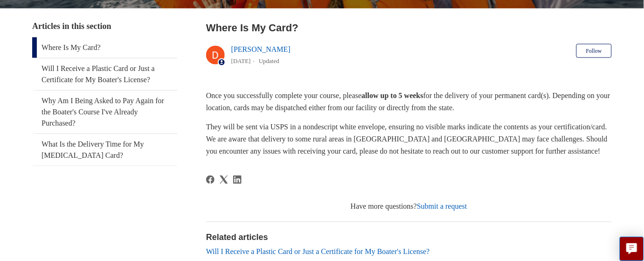 Image resolution: width=644 pixels, height=261 pixels. What do you see at coordinates (442, 206) in the screenshot?
I see `a: Submit a request` at bounding box center [442, 206].